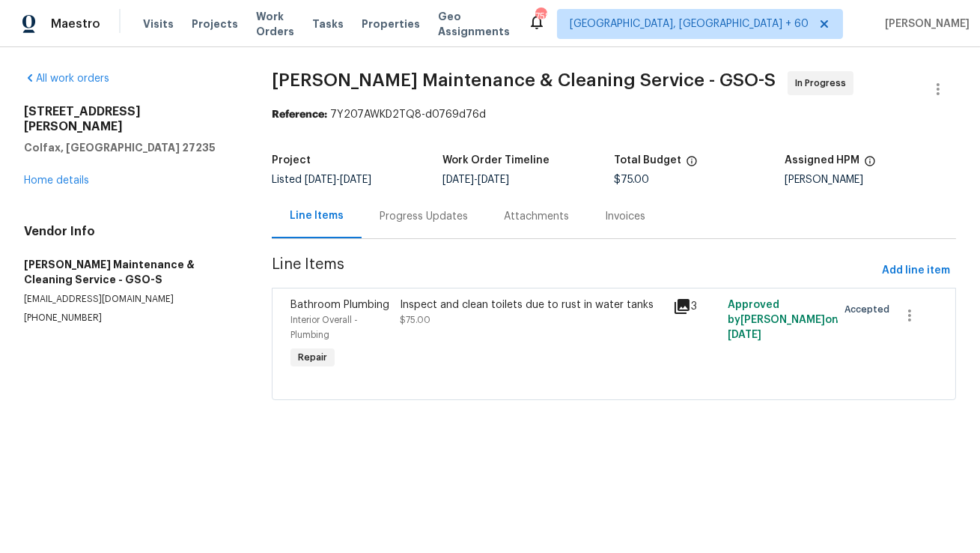  I want to click on a: Home details, so click(56, 181).